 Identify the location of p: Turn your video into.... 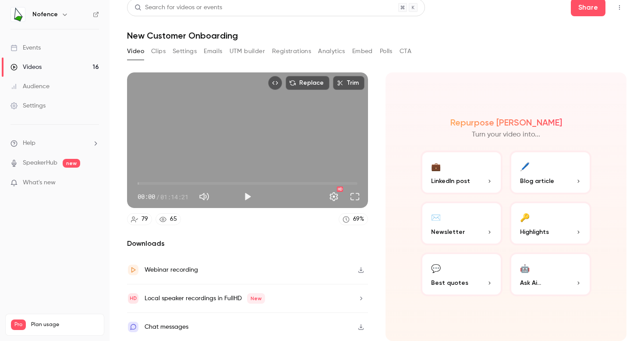
(506, 134).